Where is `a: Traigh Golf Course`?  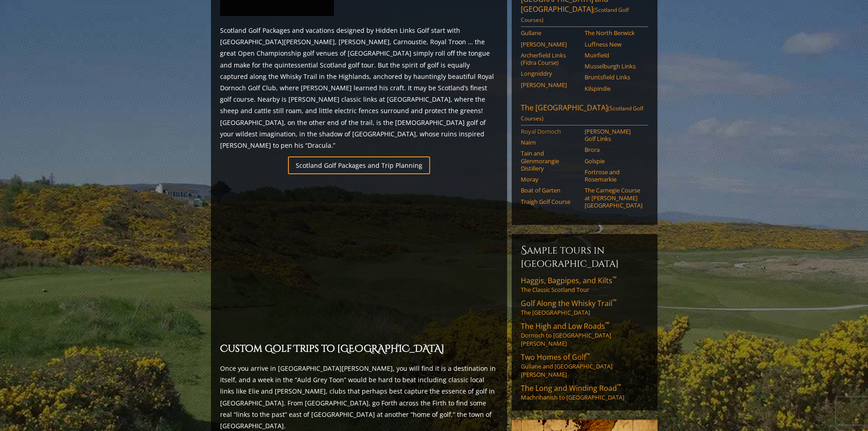
a: Traigh Golf Course is located at coordinates (550, 202).